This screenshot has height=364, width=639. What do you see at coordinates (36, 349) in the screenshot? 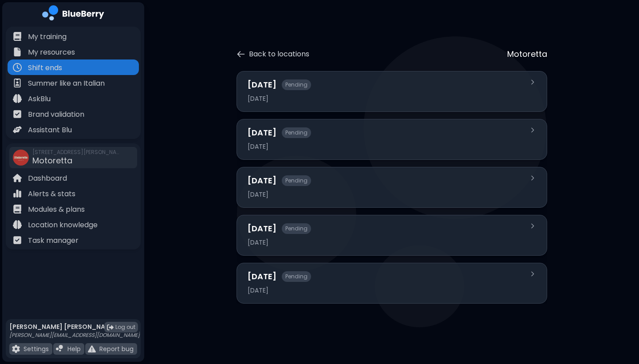
I see `p: Settings` at bounding box center [36, 349].